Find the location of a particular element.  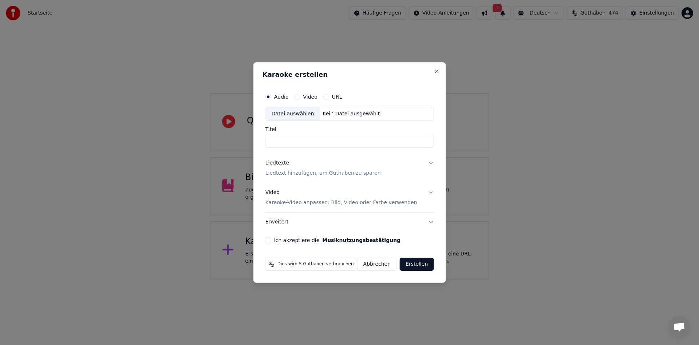

div: Datei auswählen is located at coordinates (293, 114).